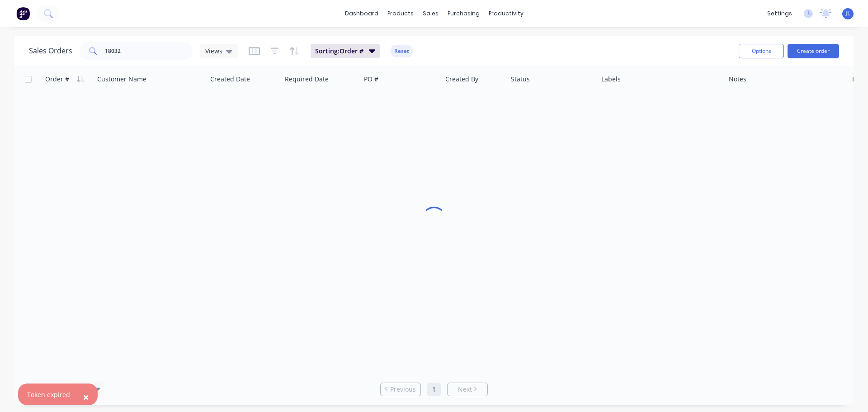 Image resolution: width=868 pixels, height=412 pixels. I want to click on span: Previous, so click(403, 390).